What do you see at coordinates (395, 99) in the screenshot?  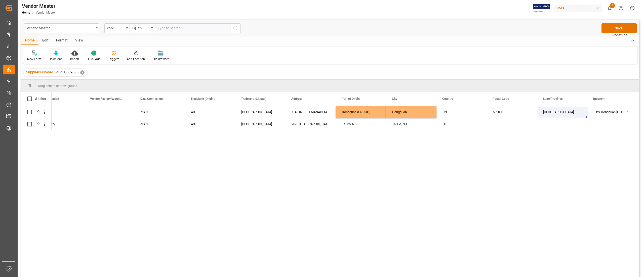 I see `span: City` at bounding box center [395, 99].